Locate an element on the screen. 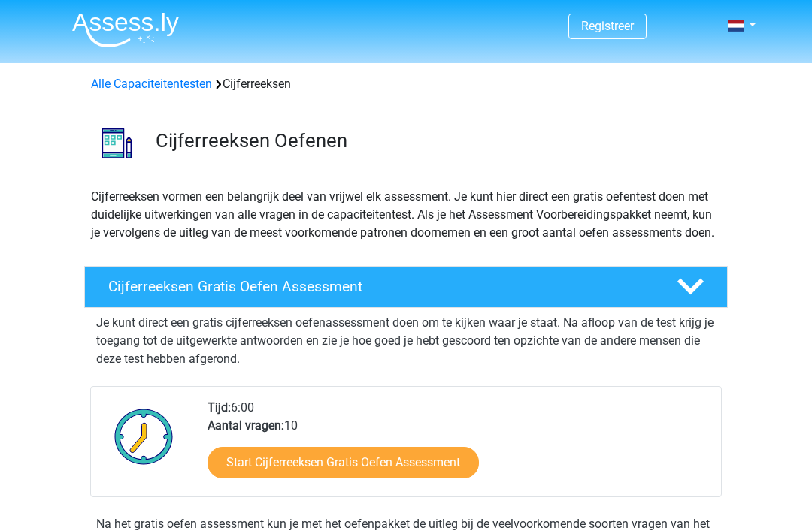  h4: Cijferreeksen Gratis Oefen Assessment is located at coordinates (380, 286).